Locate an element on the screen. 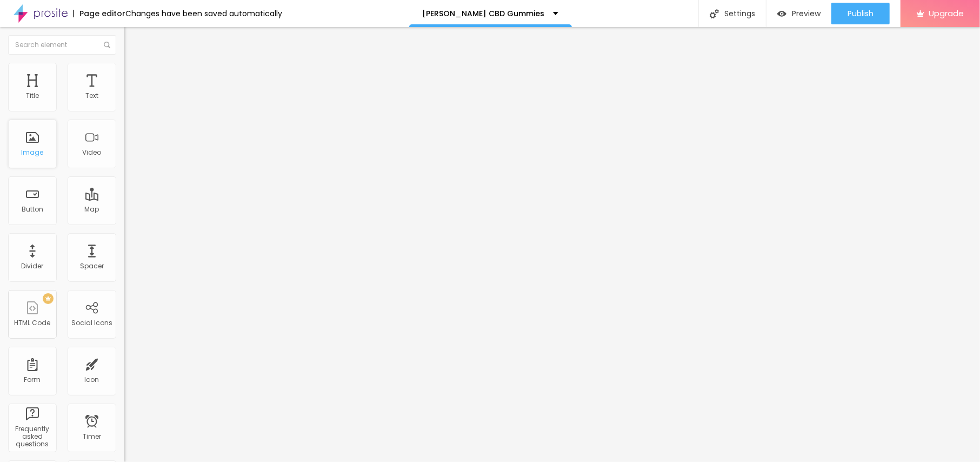  div: Video is located at coordinates (92, 153).